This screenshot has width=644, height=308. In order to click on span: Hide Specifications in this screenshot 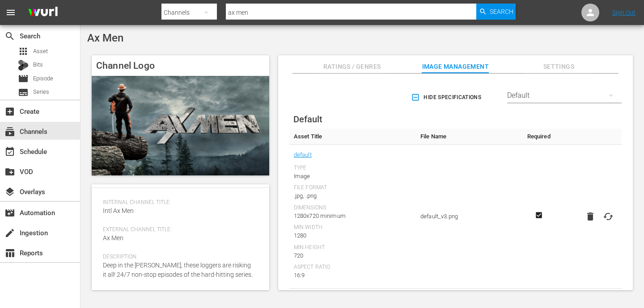, I will do `click(447, 97)`.